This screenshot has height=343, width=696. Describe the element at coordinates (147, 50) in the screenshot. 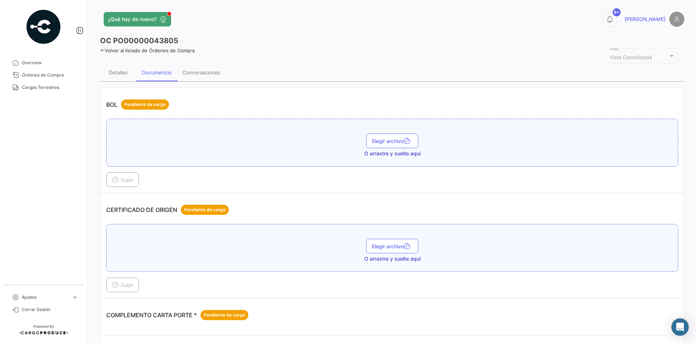

I see `a: Volver al listado de Órdenes de Compra` at that location.